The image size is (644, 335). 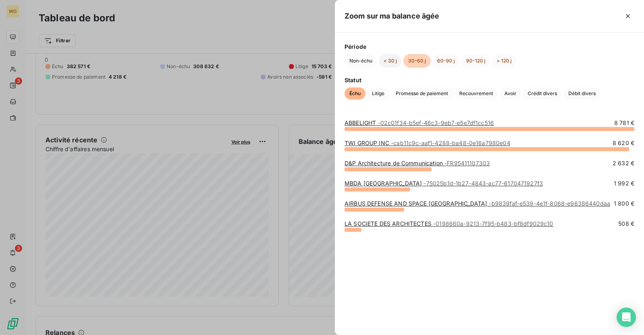 What do you see at coordinates (582, 93) in the screenshot?
I see `button: Débit divers` at bounding box center [582, 93].